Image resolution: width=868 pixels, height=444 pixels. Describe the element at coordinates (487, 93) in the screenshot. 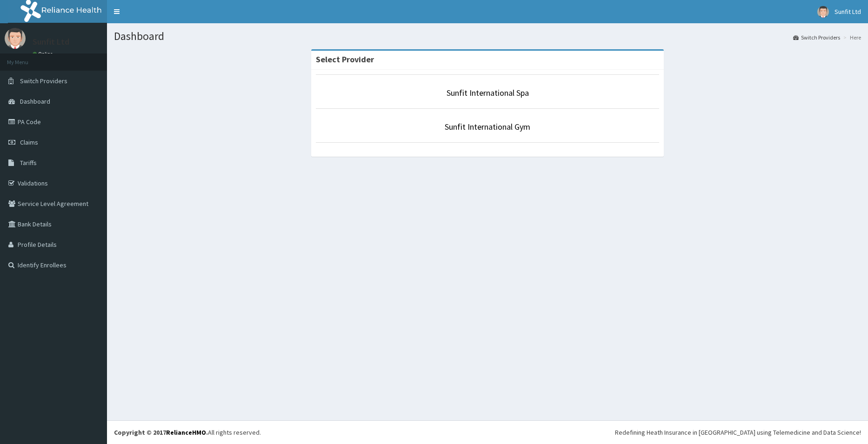

I see `a: Sunfit International Spa` at that location.